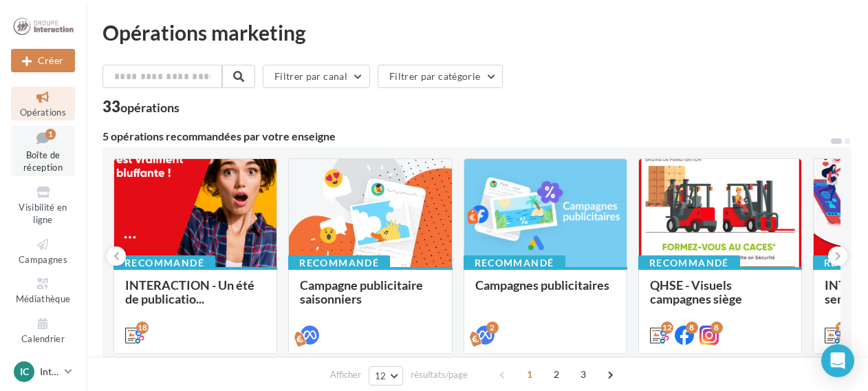  I want to click on div: Open Intercom Messenger, so click(838, 360).